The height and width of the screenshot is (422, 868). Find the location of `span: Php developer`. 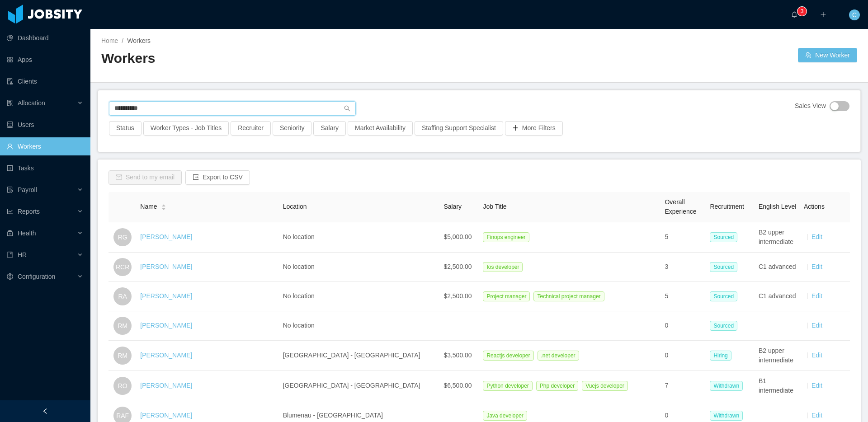

span: Php developer is located at coordinates (557, 386).